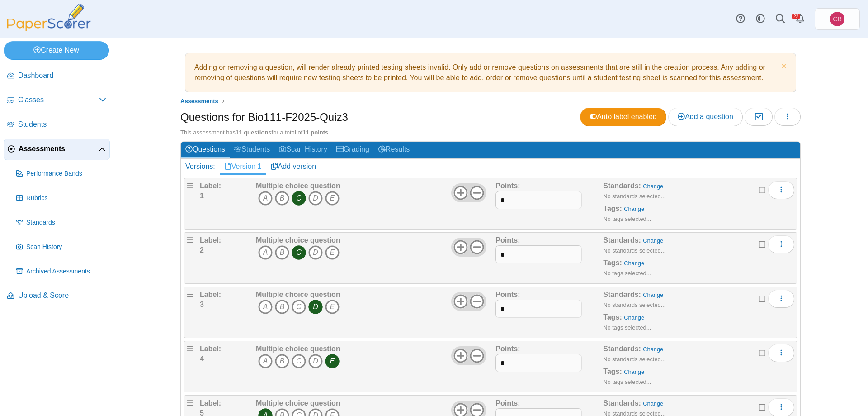  Describe the element at coordinates (57, 76) in the screenshot. I see `a: Dashboard` at that location.